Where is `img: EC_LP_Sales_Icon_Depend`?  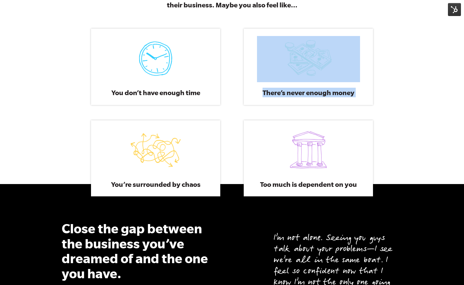
img: EC_LP_Sales_Icon_Depend is located at coordinates (308, 150).